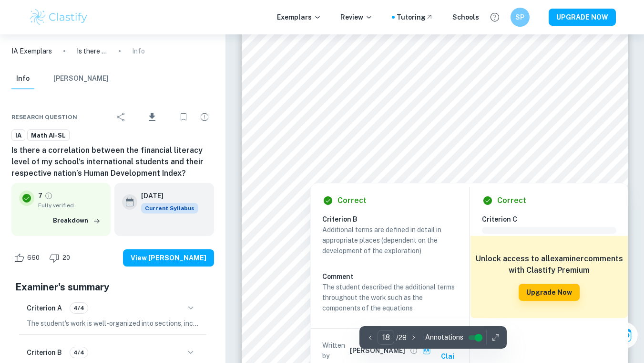  I want to click on p: Written by, so click(335, 350).